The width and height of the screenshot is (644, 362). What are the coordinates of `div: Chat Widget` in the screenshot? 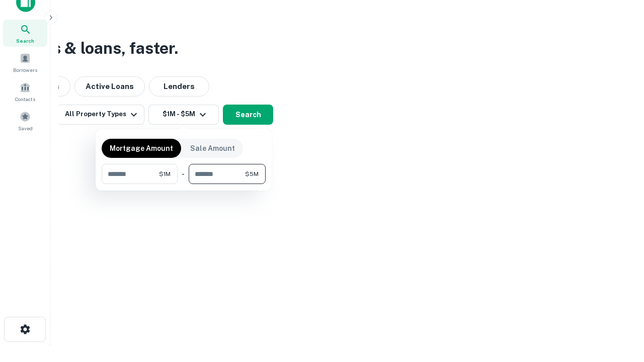 It's located at (619, 306).